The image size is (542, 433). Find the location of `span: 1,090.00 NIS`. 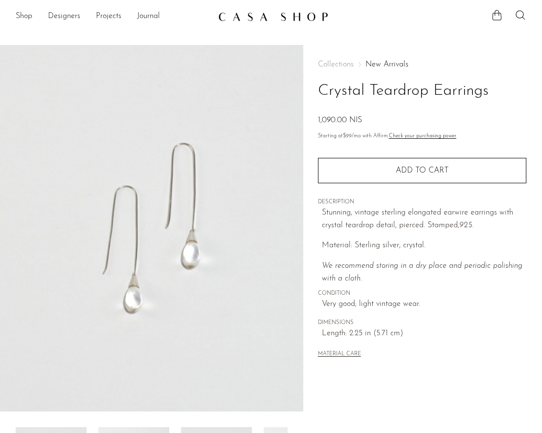

span: 1,090.00 NIS is located at coordinates (340, 120).